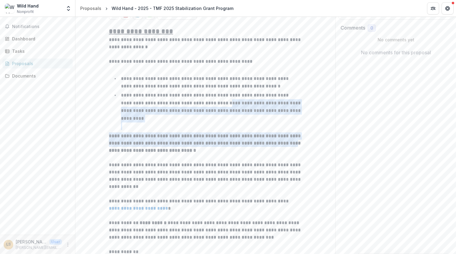 Image resolution: width=456 pixels, height=254 pixels. I want to click on button: Get Help, so click(447, 8).